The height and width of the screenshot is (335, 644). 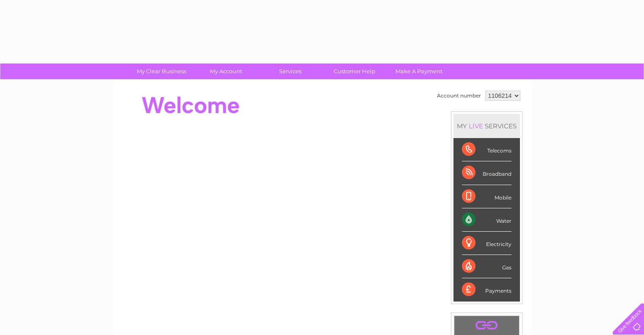 What do you see at coordinates (486, 266) in the screenshot?
I see `div: Gas` at bounding box center [486, 266].